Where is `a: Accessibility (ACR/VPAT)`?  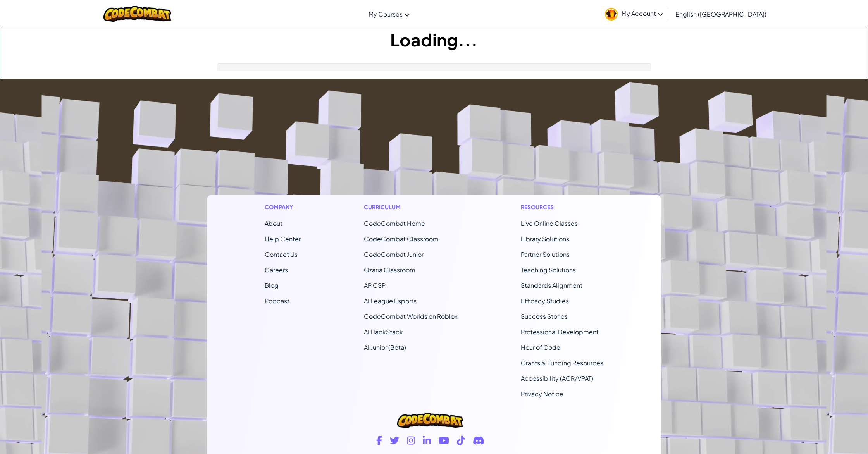 a: Accessibility (ACR/VPAT) is located at coordinates (557, 378).